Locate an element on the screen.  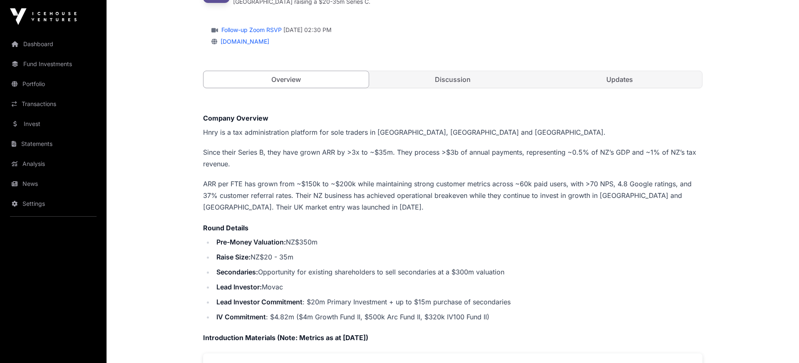
li: : $4.82m ($4m Growth Fund II, $500k Arc Fund II, $320k IV100 Fund II) is located at coordinates (458, 317).